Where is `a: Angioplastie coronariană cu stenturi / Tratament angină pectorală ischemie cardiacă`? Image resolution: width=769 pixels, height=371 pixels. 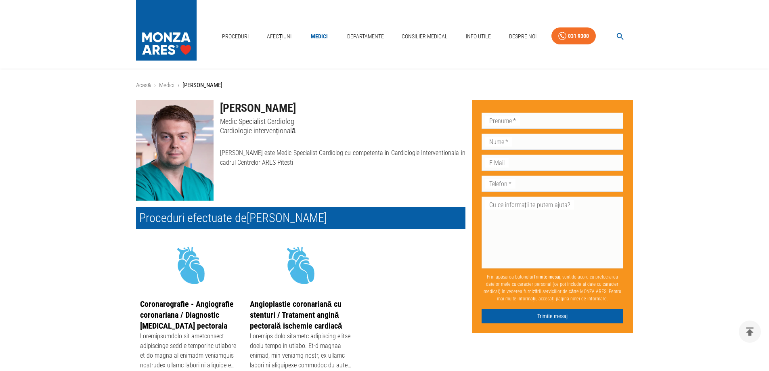
a: Angioplastie coronariană cu stenturi / Tratament angină pectorală ischemie cardiacă is located at coordinates (296, 315).